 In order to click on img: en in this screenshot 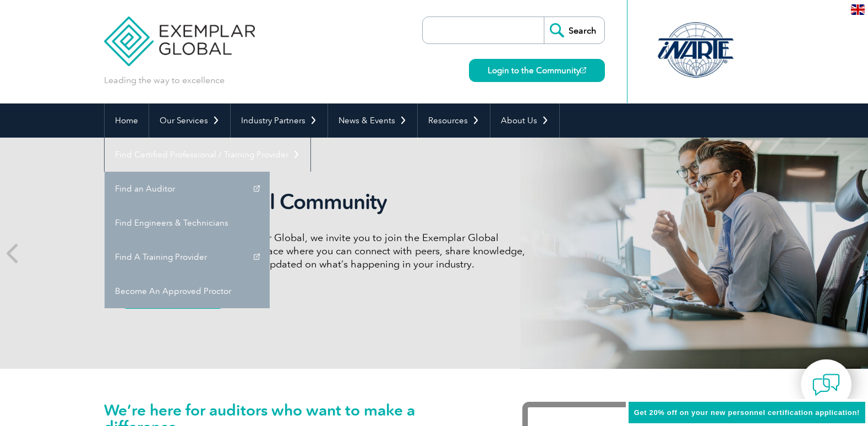, I will do `click(857, 9)`.